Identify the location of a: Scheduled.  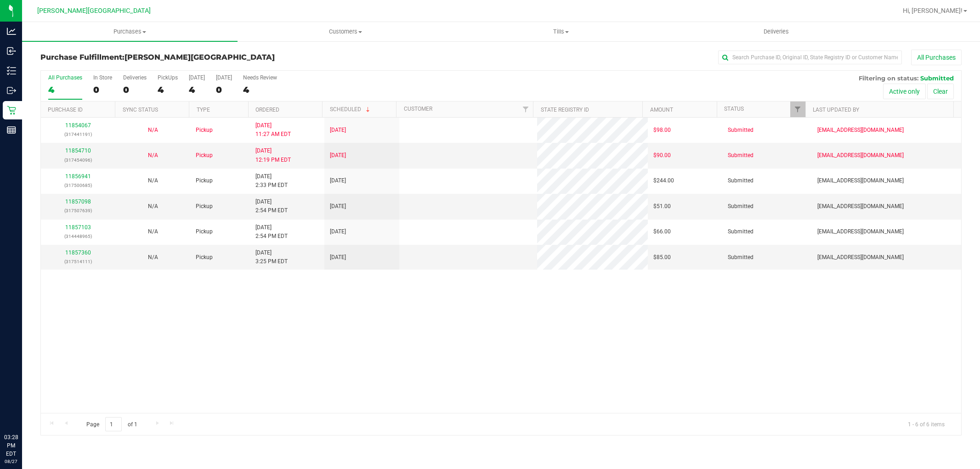
(350, 109).